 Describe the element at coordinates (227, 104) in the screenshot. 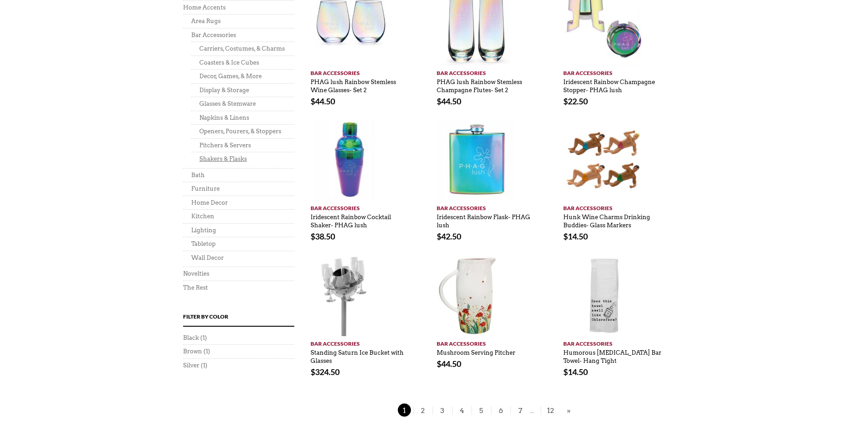

I see `a: Glasses & Stemware` at that location.